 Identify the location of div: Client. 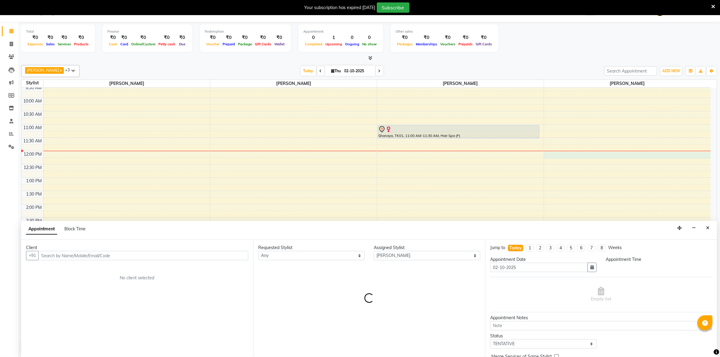
(137, 248).